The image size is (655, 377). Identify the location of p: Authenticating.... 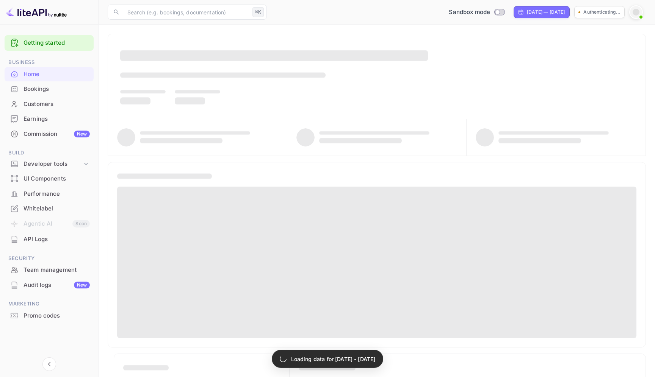
(602, 12).